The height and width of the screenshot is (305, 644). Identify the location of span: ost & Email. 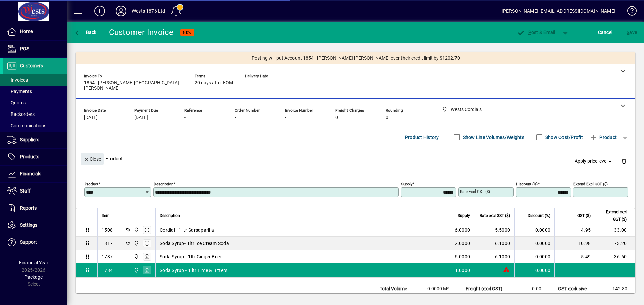
(536, 32).